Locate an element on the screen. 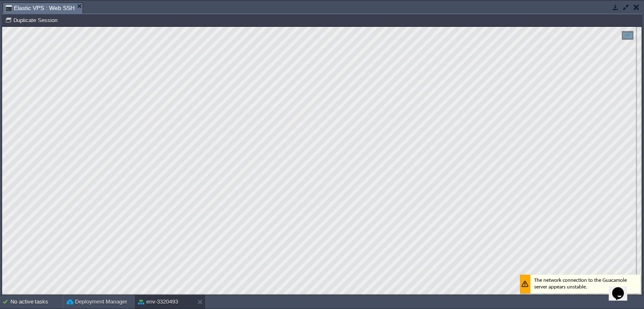 The height and width of the screenshot is (309, 644). button: Duplicate Session is located at coordinates (32, 20).